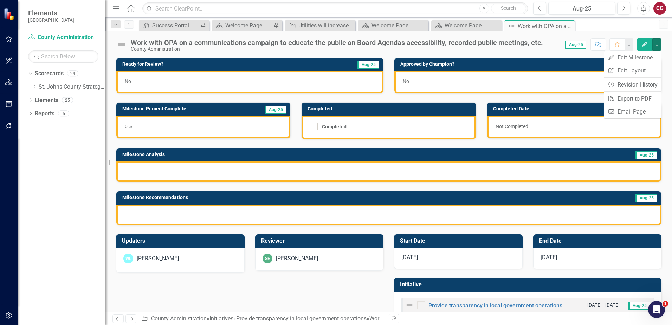 This screenshot has width=672, height=325. I want to click on h3: End Date, so click(599, 241).